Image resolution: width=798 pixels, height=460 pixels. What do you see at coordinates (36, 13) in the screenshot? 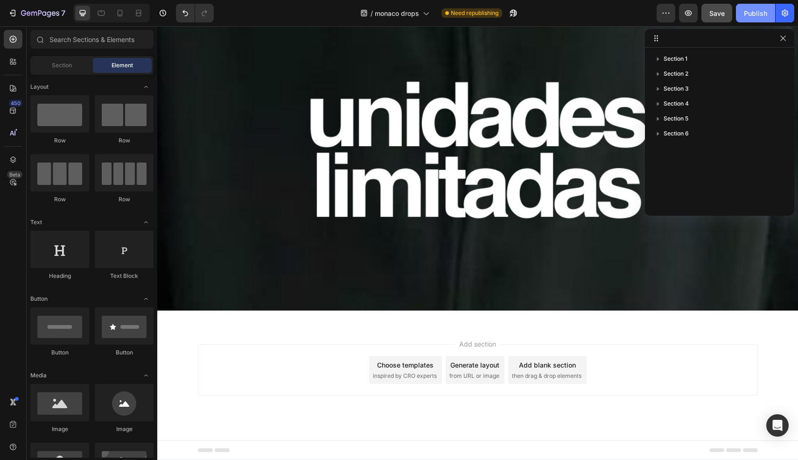
I see `button: 7` at bounding box center [36, 13].